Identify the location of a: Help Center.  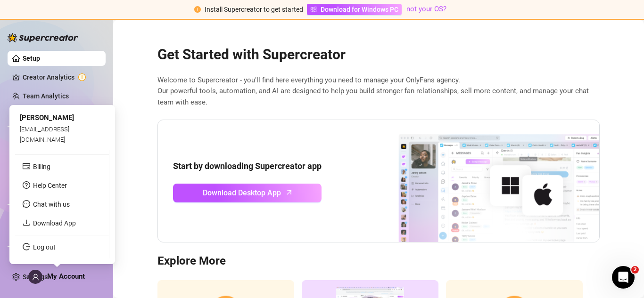
(50, 186).